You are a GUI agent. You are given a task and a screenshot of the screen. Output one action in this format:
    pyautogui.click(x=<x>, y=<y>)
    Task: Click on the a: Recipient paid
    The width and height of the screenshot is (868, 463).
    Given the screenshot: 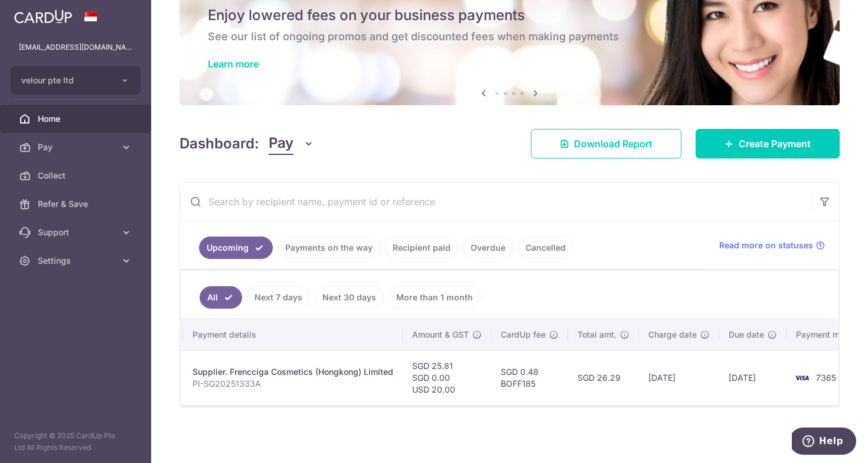 What is the action you would take?
    pyautogui.click(x=421, y=248)
    